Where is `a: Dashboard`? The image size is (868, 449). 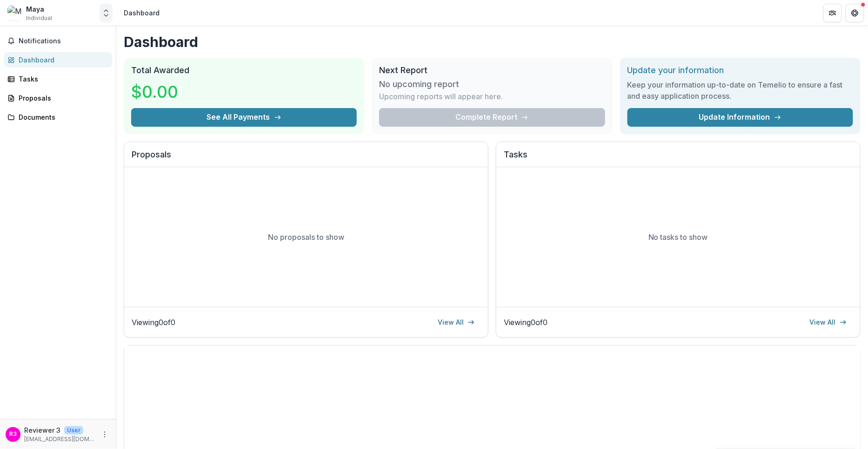
a: Dashboard is located at coordinates (58, 59).